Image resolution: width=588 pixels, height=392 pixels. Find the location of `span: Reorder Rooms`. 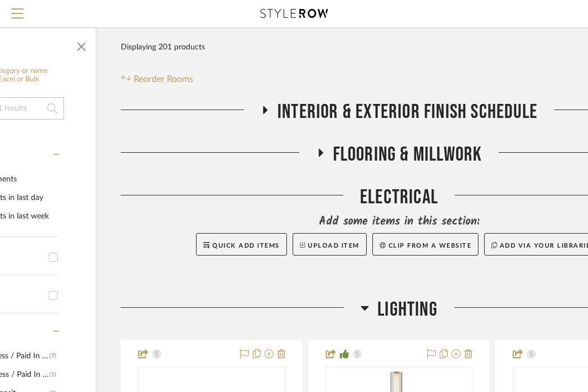

span: Reorder Rooms is located at coordinates (163, 79).